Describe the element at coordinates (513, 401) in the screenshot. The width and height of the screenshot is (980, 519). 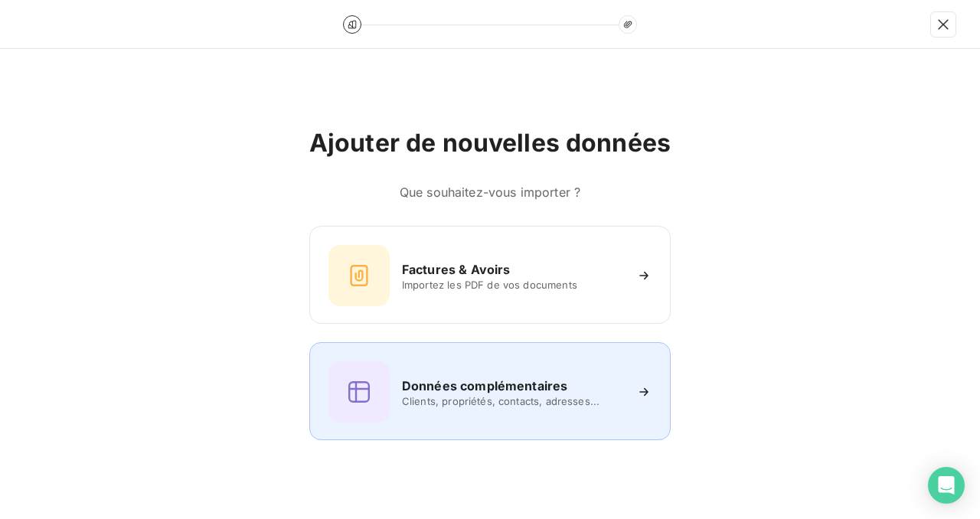
I see `span: Clients, propriétés, contacts, adresses...` at that location.